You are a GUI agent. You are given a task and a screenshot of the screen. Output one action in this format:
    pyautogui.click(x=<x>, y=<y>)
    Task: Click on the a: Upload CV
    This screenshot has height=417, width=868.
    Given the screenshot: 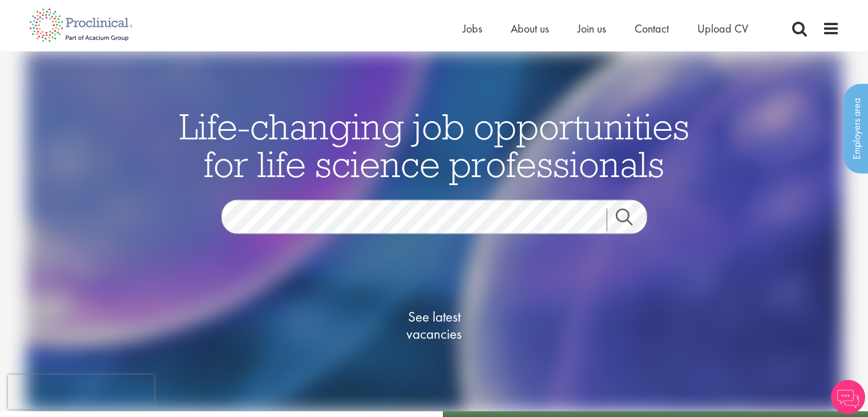 What is the action you would take?
    pyautogui.click(x=722, y=29)
    